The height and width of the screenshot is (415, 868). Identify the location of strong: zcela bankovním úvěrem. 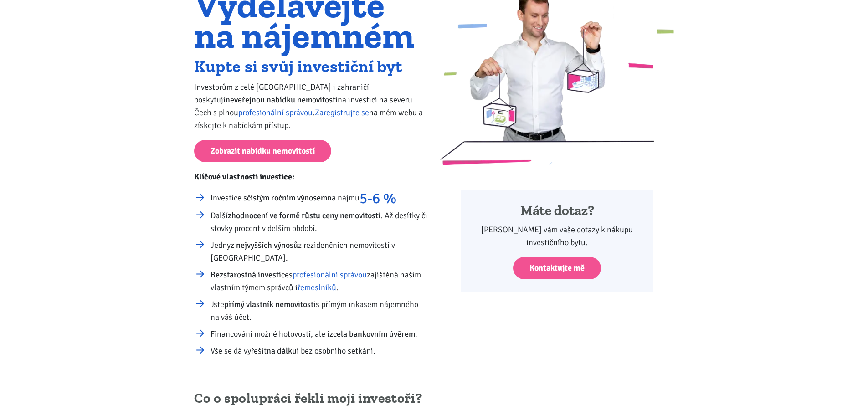
(372, 334).